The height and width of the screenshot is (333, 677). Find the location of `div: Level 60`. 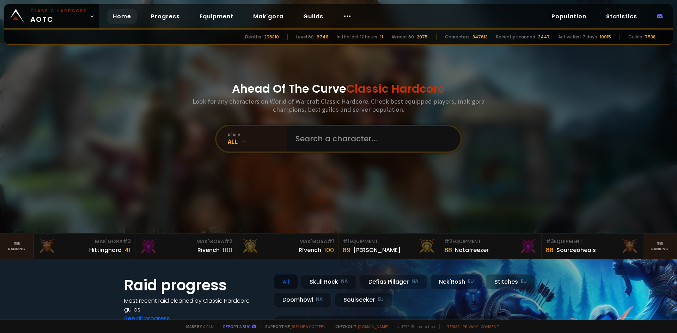

div: Level 60 is located at coordinates (305, 37).